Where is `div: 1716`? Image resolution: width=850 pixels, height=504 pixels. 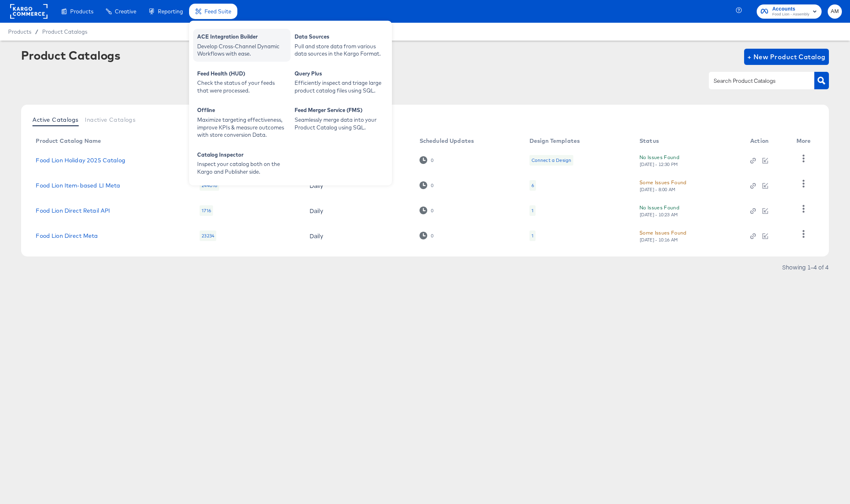 div: 1716 is located at coordinates (206, 210).